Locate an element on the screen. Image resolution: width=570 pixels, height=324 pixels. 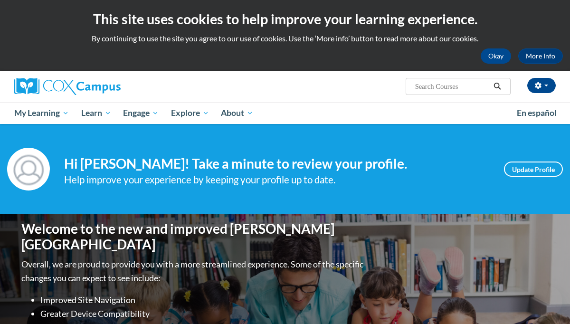
input: Search Courses is located at coordinates (452, 86).